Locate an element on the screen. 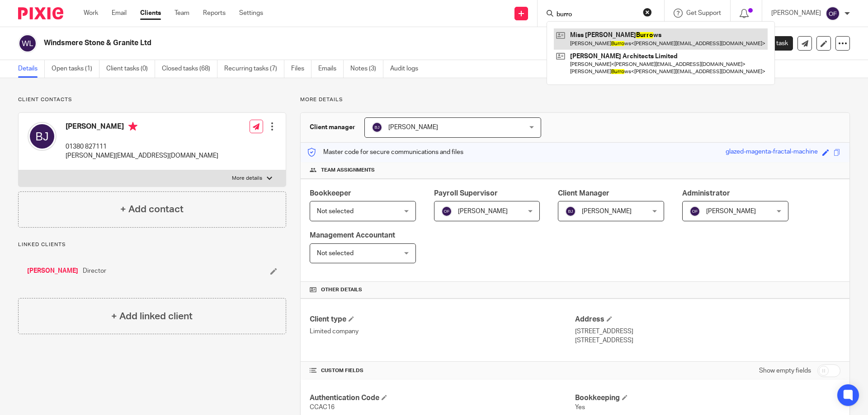  h4: Authentication Code is located at coordinates (442, 398).